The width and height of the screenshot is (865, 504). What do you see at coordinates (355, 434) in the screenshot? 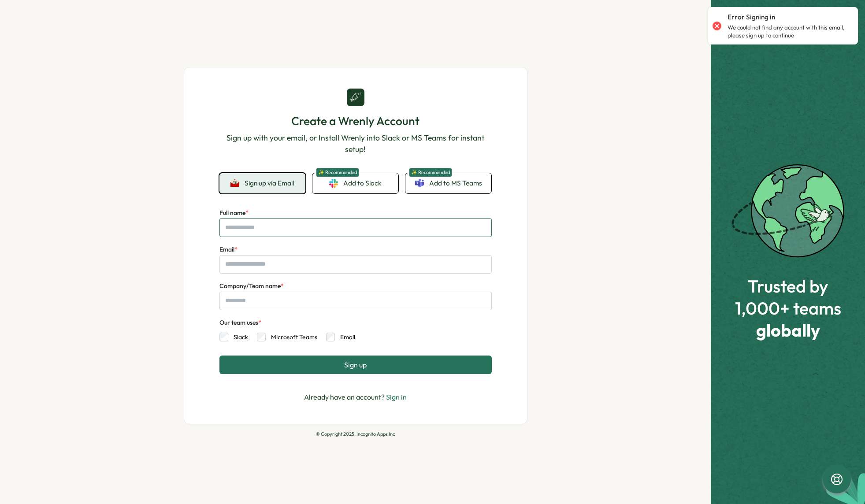
I see `p: © Copyright 2025, Incognito Apps Inc` at bounding box center [355, 434].